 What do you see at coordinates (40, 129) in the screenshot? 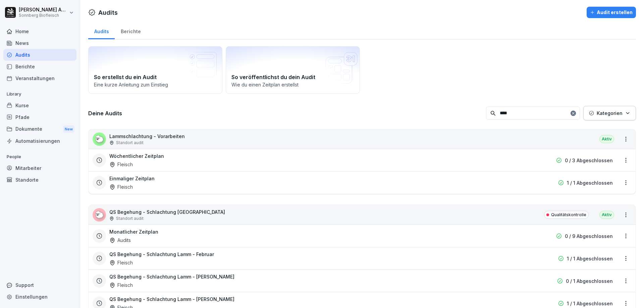
I see `div: Dokumente` at bounding box center [40, 129].